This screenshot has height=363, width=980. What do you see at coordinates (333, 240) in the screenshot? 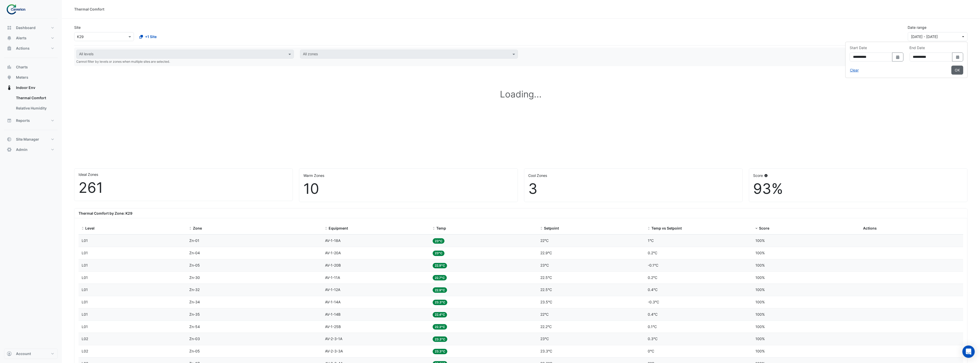
I see `span: AV-1-18A` at bounding box center [333, 240].